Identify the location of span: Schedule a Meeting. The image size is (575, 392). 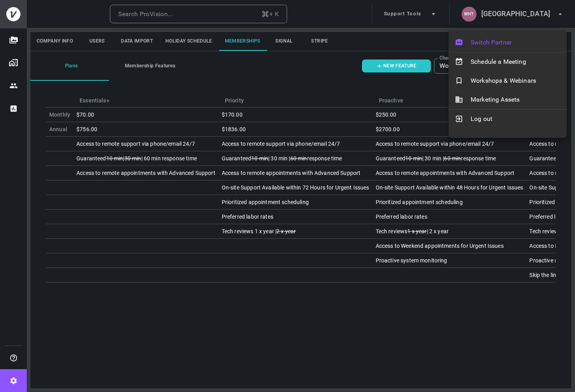
(516, 62).